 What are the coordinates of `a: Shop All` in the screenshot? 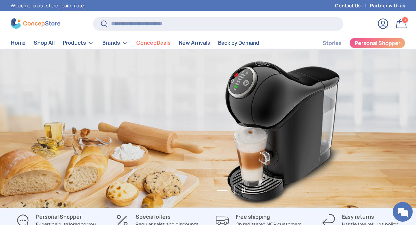 It's located at (44, 43).